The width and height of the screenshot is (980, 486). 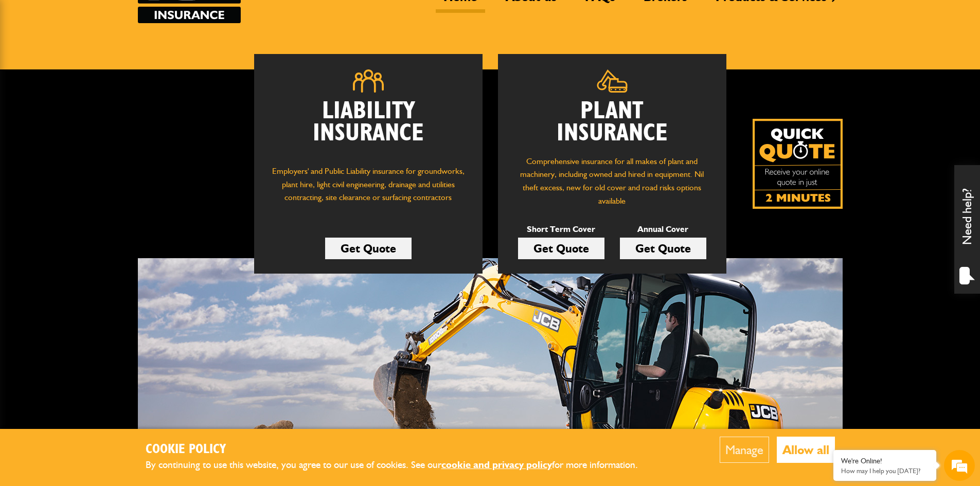 I want to click on h2: Cookie Policy, so click(x=400, y=450).